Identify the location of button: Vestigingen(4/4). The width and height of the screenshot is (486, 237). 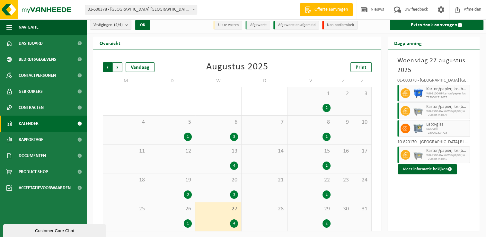
(110, 25).